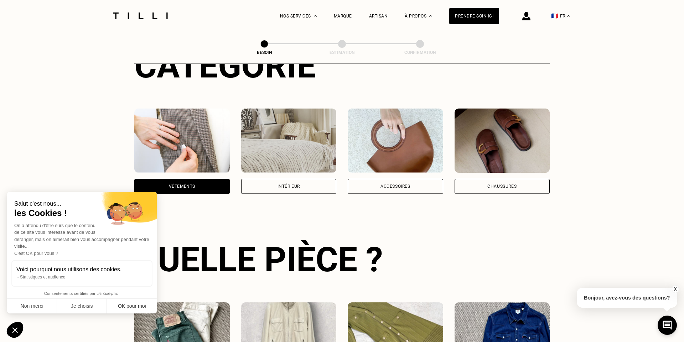 The width and height of the screenshot is (684, 342). Describe the element at coordinates (342, 66) in the screenshot. I see `div: Catégorie` at that location.